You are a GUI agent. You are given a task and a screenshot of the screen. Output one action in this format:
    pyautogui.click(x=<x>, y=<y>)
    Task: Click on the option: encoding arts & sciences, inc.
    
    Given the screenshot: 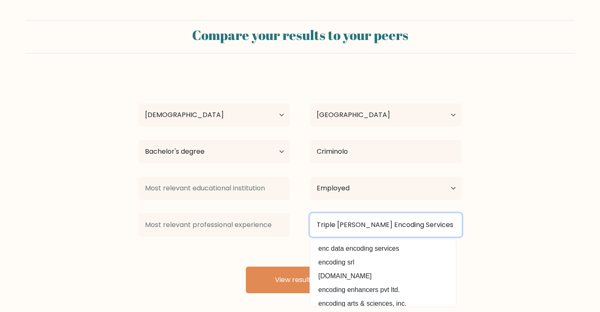 What is the action you would take?
    pyautogui.click(x=383, y=304)
    